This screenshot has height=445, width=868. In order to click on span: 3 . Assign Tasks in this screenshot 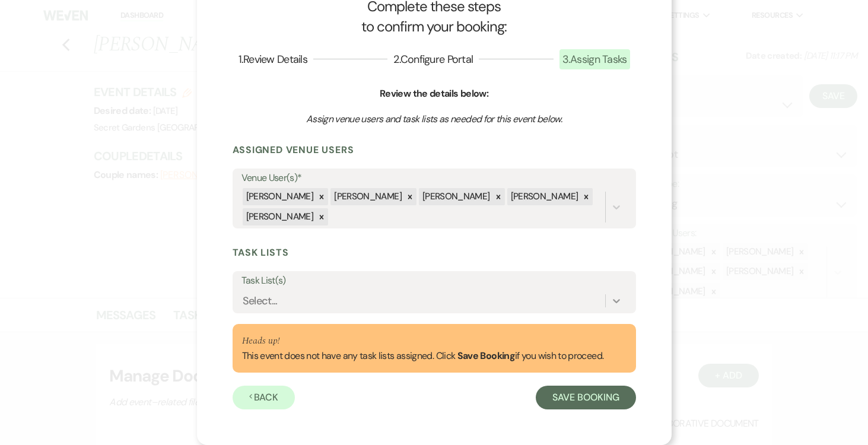, I will do `click(595, 59)`.